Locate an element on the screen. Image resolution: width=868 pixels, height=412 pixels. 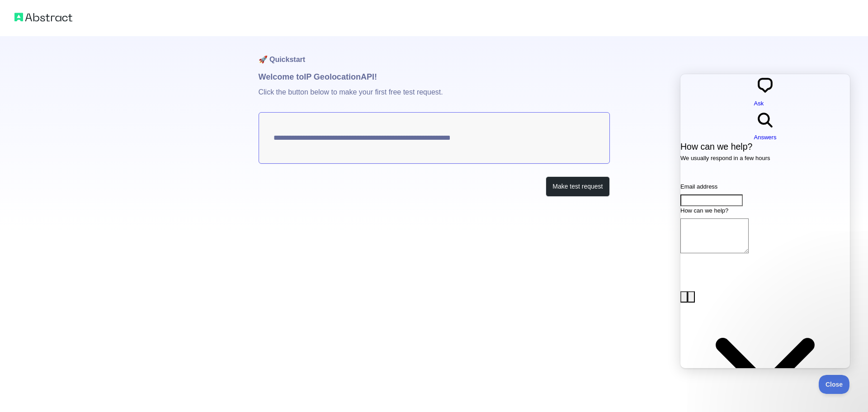
button: Make test request is located at coordinates (577, 186).